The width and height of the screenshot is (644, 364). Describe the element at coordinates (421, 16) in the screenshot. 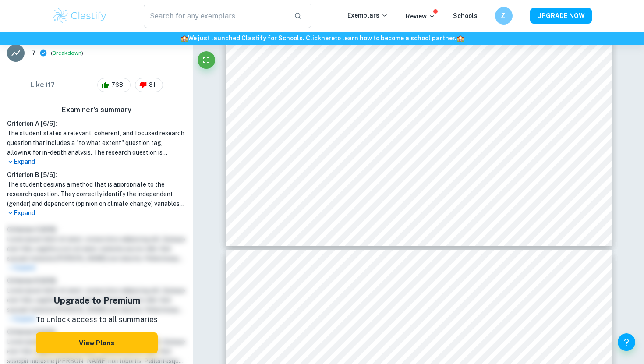

I see `p: Review` at that location.